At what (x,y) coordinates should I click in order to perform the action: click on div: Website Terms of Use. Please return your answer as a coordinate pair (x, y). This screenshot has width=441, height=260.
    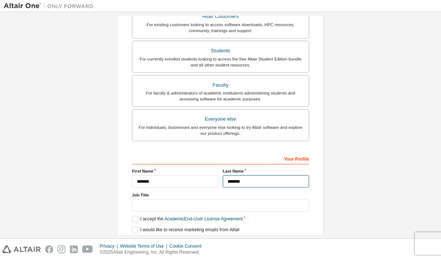
    Looking at the image, I should click on (144, 246).